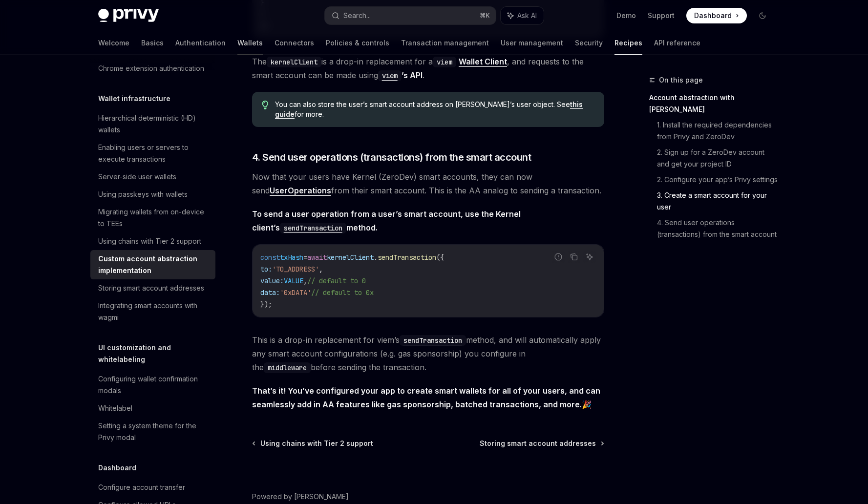  What do you see at coordinates (342, 292) in the screenshot?
I see `span: // default to 0x` at bounding box center [342, 292].